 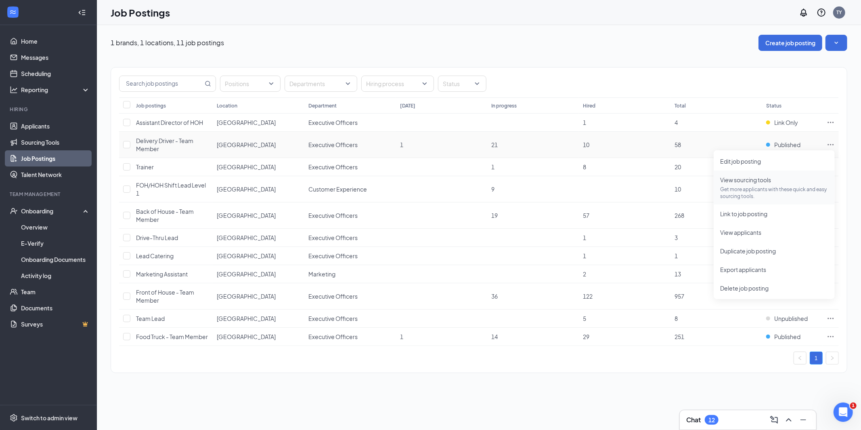 What do you see at coordinates (170, 122) in the screenshot?
I see `span: Assistant Director of HOH` at bounding box center [170, 122].